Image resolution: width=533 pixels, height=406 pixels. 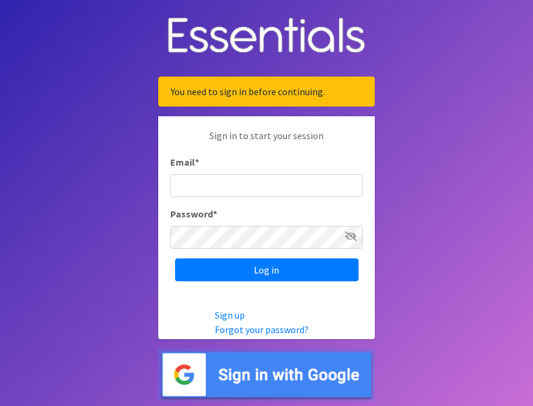 I want to click on input: Log in, so click(x=267, y=270).